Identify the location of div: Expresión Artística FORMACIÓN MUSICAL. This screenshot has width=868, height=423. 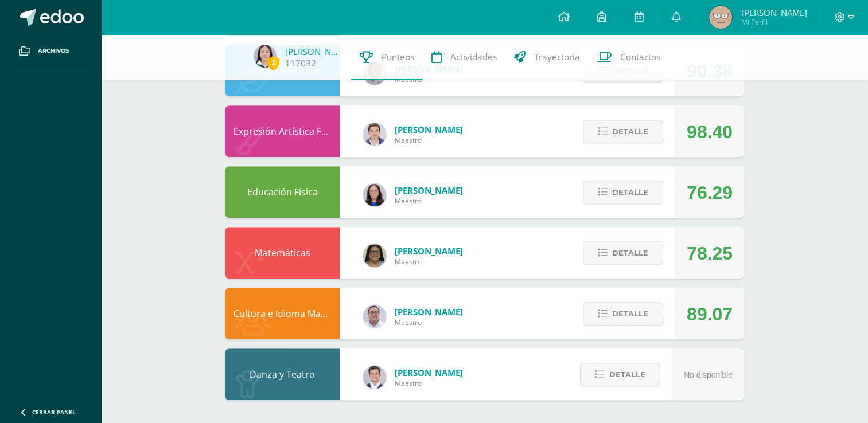
(282, 131).